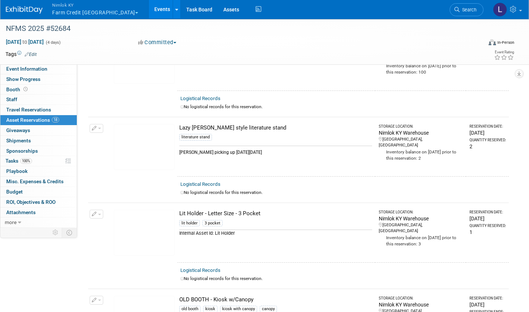 The height and width of the screenshot is (312, 529). What do you see at coordinates (39, 79) in the screenshot?
I see `a: Show Progress` at bounding box center [39, 79].